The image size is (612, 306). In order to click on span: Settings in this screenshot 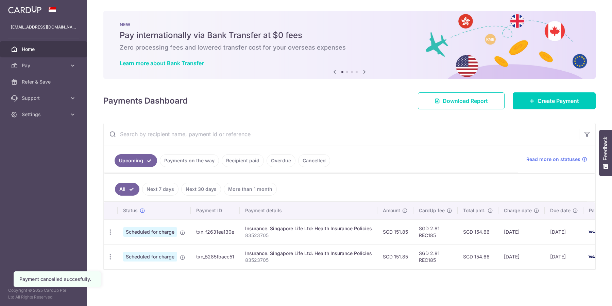, I will do `click(44, 115)`.